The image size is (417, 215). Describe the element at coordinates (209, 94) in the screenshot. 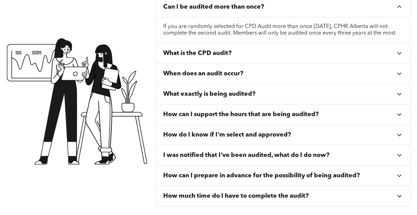

I see `h3: What exactly is being audited?` at that location.